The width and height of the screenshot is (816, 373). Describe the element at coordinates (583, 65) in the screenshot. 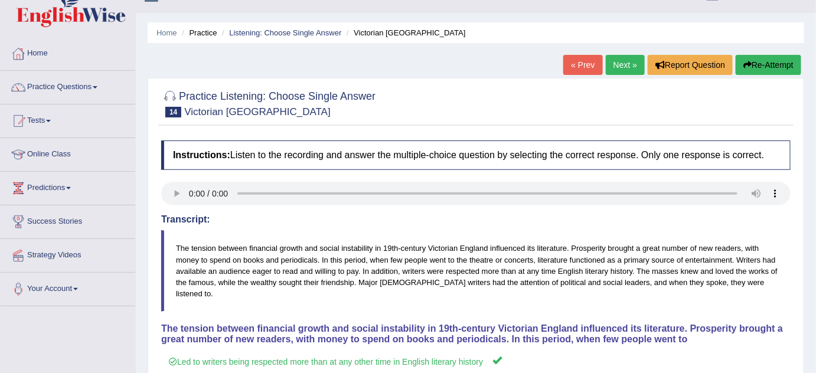

I see `a: « Prev` at that location.